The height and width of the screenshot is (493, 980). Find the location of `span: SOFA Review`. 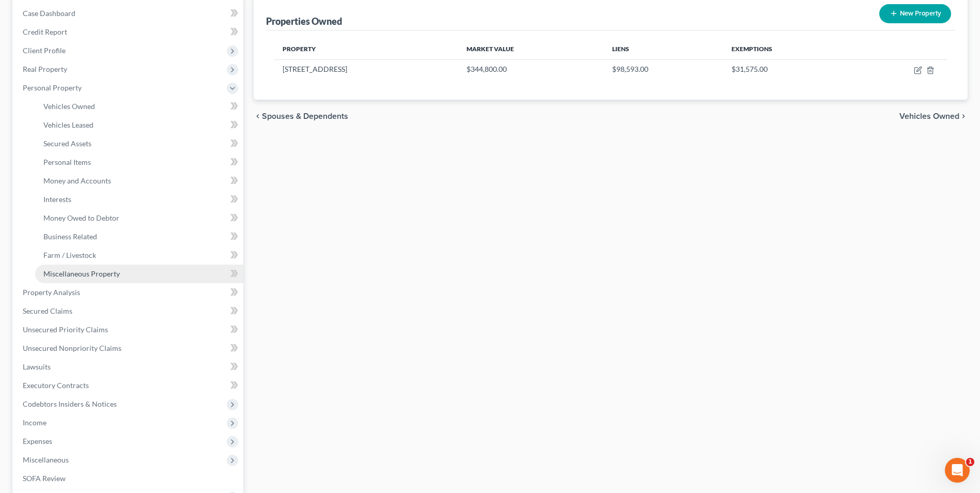

span: SOFA Review is located at coordinates (44, 478).